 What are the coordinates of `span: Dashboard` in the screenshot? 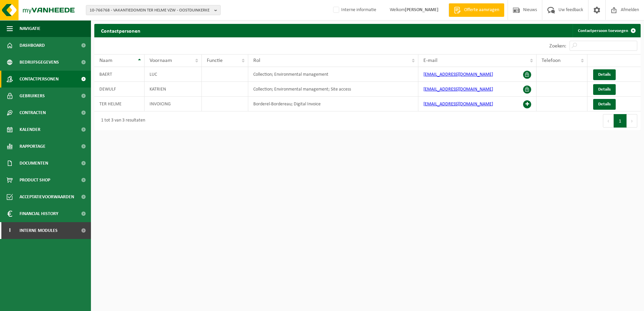 It's located at (32, 45).